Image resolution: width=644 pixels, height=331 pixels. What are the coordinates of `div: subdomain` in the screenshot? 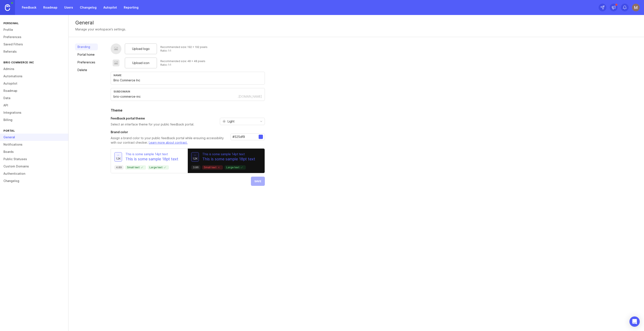 It's located at (188, 92).